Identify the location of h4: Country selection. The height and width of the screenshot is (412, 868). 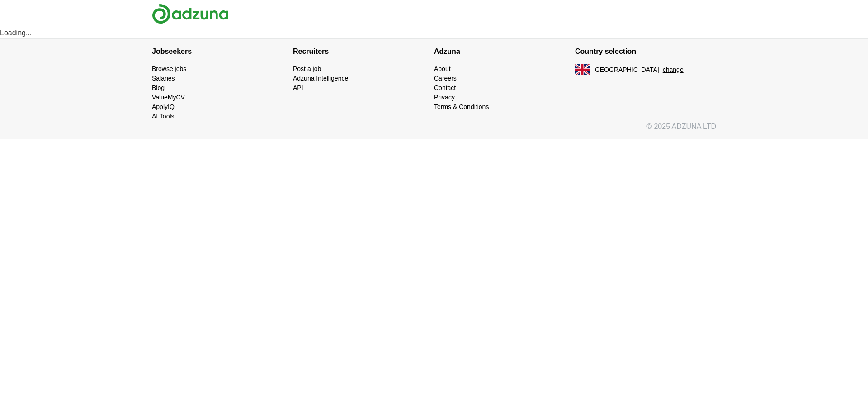
(646, 52).